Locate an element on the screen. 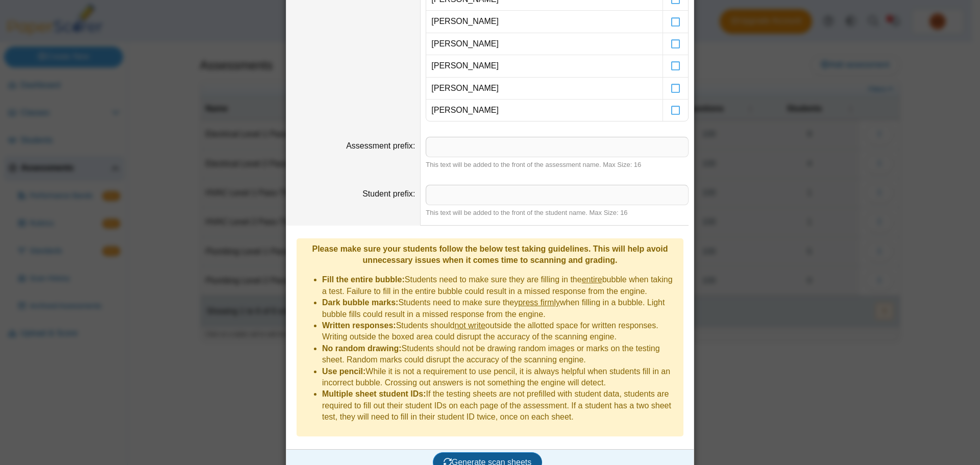 The height and width of the screenshot is (465, 980). u: press firmly is located at coordinates (539, 302).